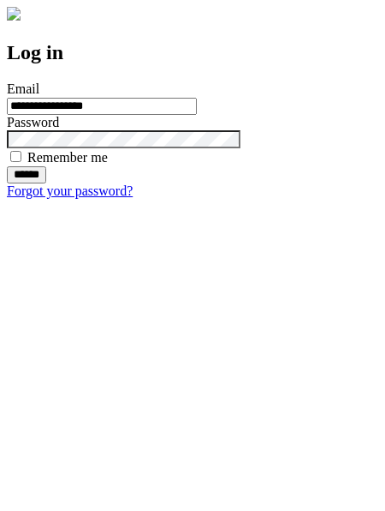 The width and height of the screenshot is (385, 511). I want to click on label: Password, so click(33, 122).